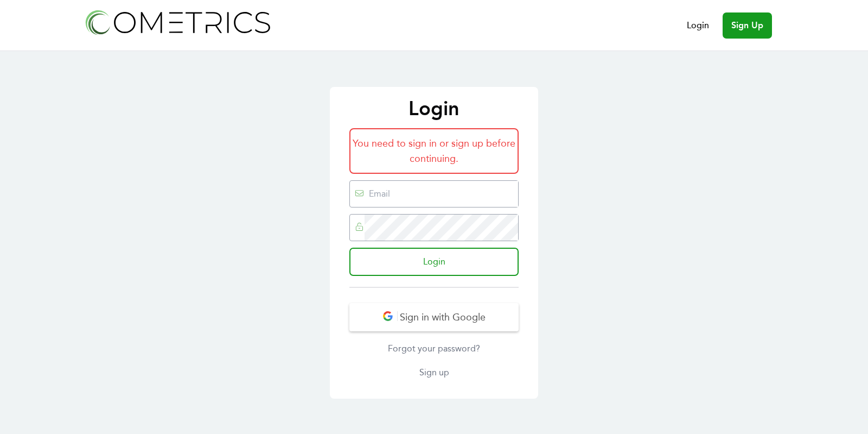 The image size is (868, 434). What do you see at coordinates (434, 373) in the screenshot?
I see `a: Sign up` at bounding box center [434, 373].